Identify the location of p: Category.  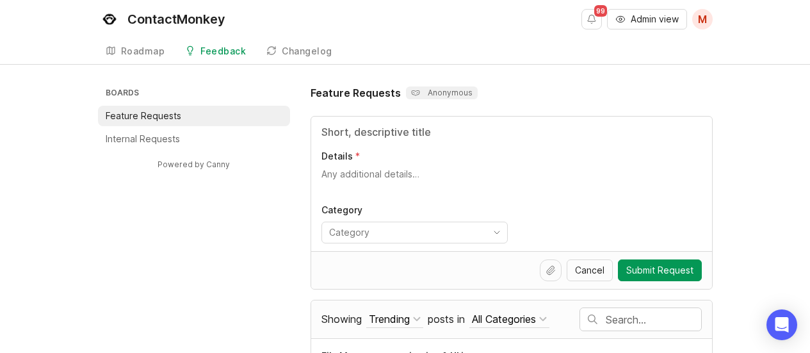
(414, 210).